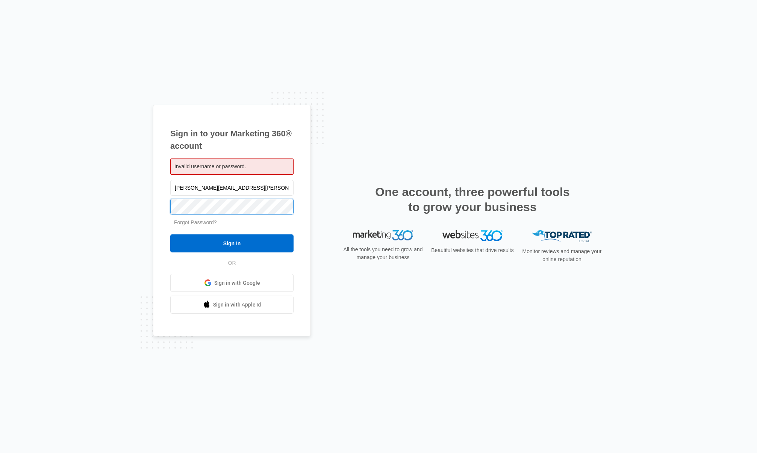 This screenshot has width=757, height=453. Describe the element at coordinates (383, 254) in the screenshot. I see `p: All the tools you need to grow and manage your business` at that location.